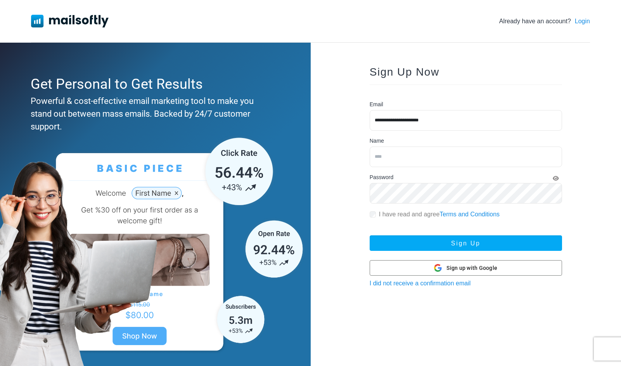 The width and height of the screenshot is (621, 366). Describe the element at coordinates (439, 215) in the screenshot. I see `label: I have read and agree` at that location.